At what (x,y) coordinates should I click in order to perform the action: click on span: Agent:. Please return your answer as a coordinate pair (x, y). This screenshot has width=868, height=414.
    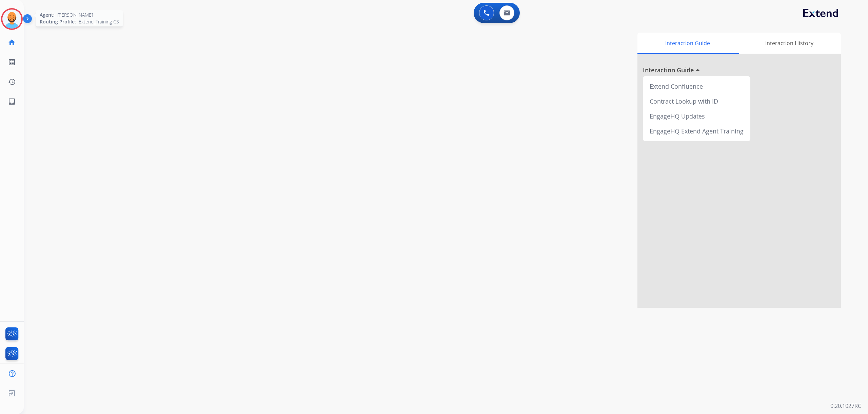
    Looking at the image, I should click on (47, 15).